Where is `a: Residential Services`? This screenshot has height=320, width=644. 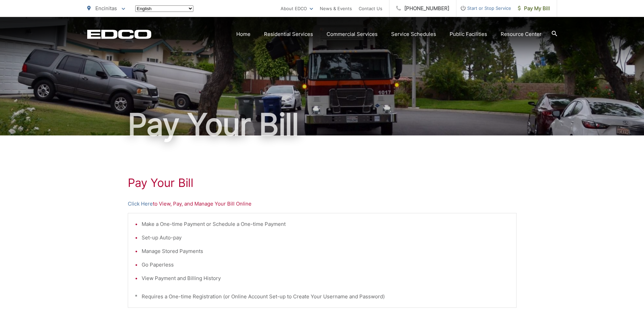
a: Residential Services is located at coordinates (289, 34).